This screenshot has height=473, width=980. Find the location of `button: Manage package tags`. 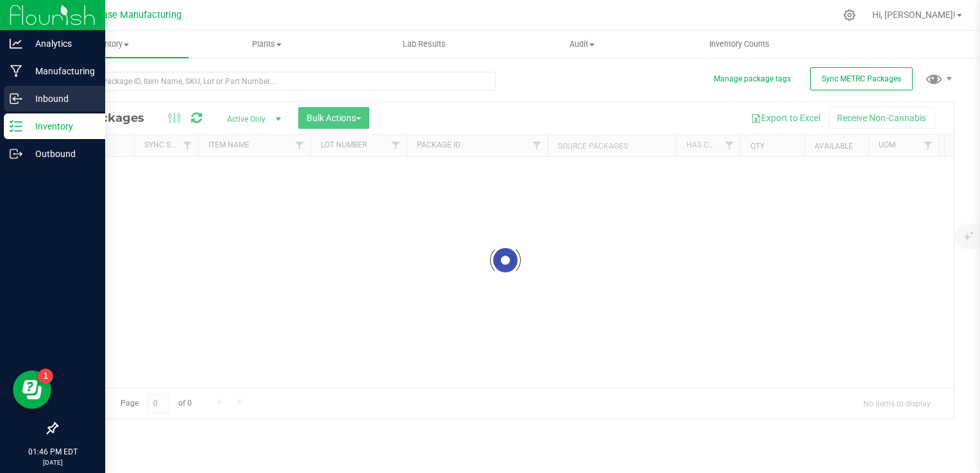

button: Manage package tags is located at coordinates (752, 79).